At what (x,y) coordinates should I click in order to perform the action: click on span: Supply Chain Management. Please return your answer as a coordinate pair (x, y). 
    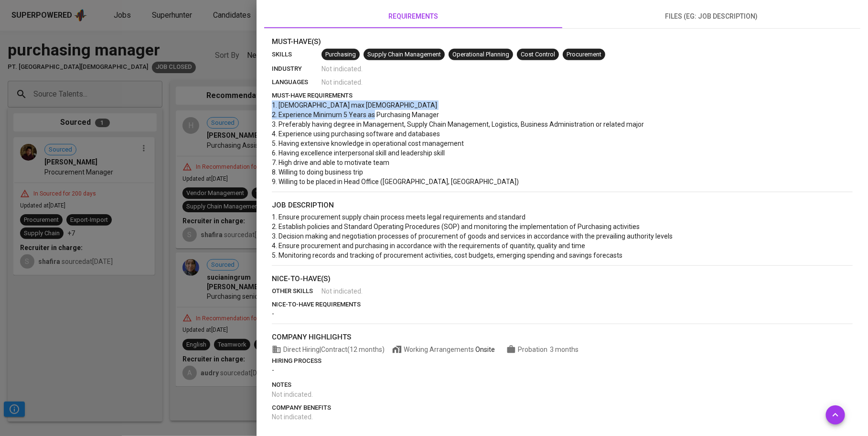
    Looking at the image, I should click on (404, 55).